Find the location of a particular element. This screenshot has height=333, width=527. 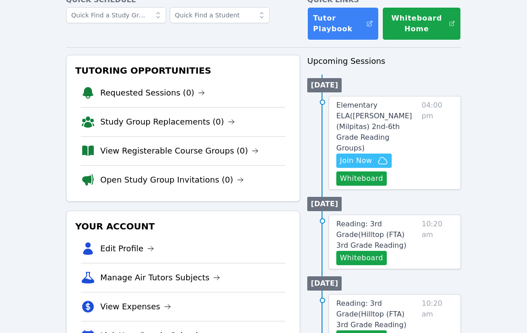

button: Whiteboard Home is located at coordinates (422, 24).